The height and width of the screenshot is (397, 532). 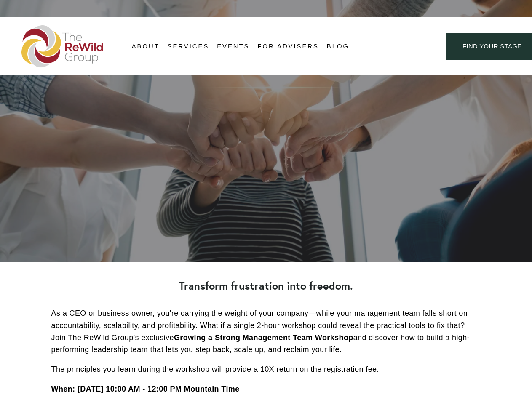 I want to click on span: About, so click(x=146, y=46).